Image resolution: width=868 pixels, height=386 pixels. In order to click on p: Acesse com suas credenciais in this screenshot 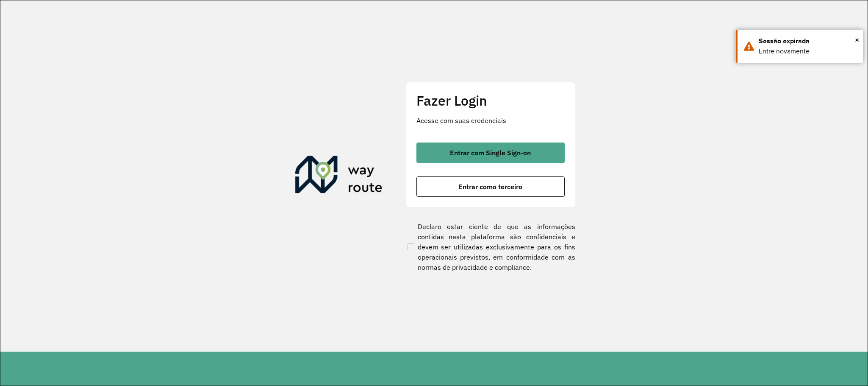, I will do `click(491, 120)`.